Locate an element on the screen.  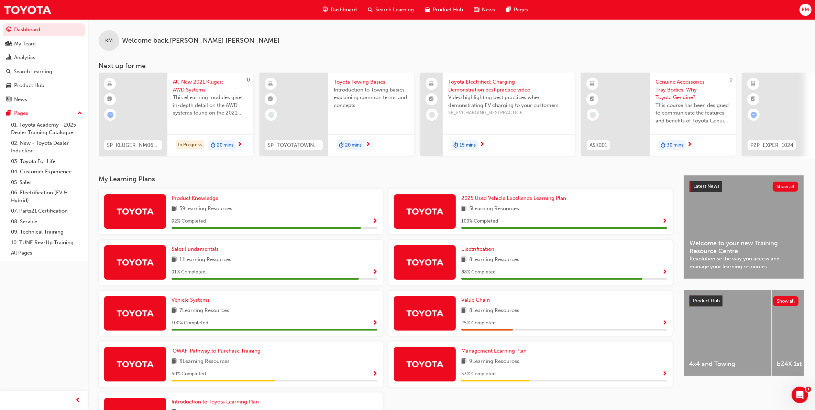
a: Dashboard is located at coordinates (44, 30).